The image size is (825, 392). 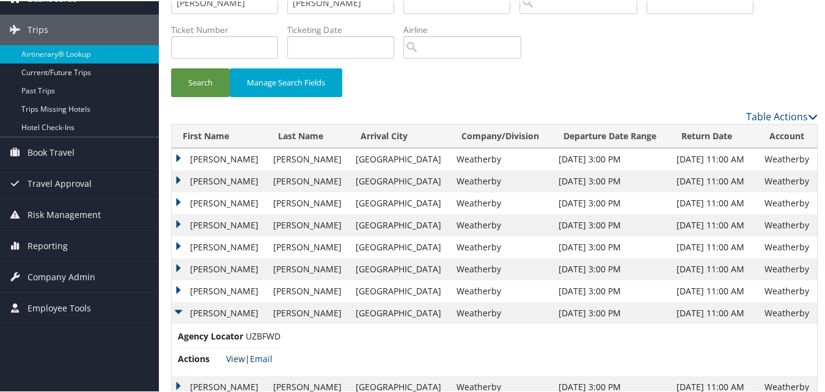 What do you see at coordinates (51, 152) in the screenshot?
I see `span: Book Travel` at bounding box center [51, 152].